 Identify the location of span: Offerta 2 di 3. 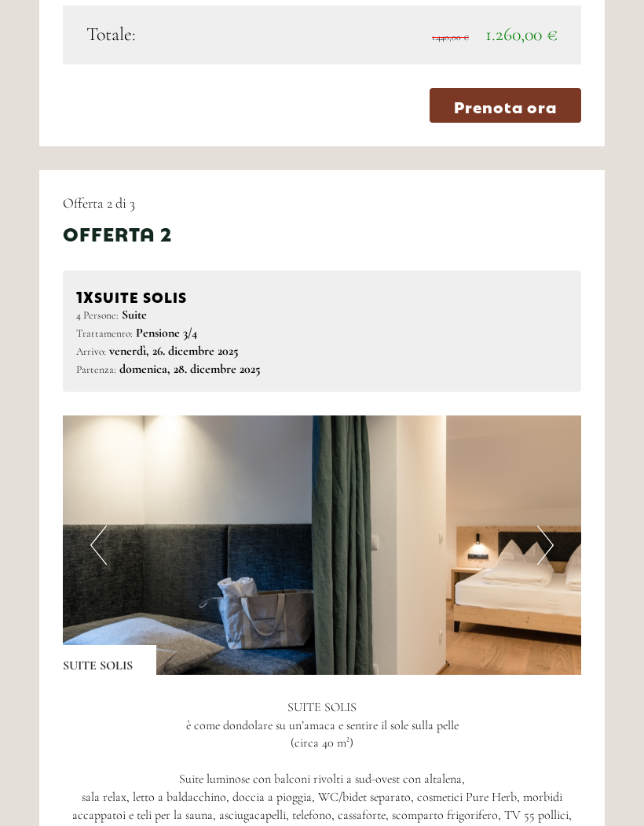
(99, 203).